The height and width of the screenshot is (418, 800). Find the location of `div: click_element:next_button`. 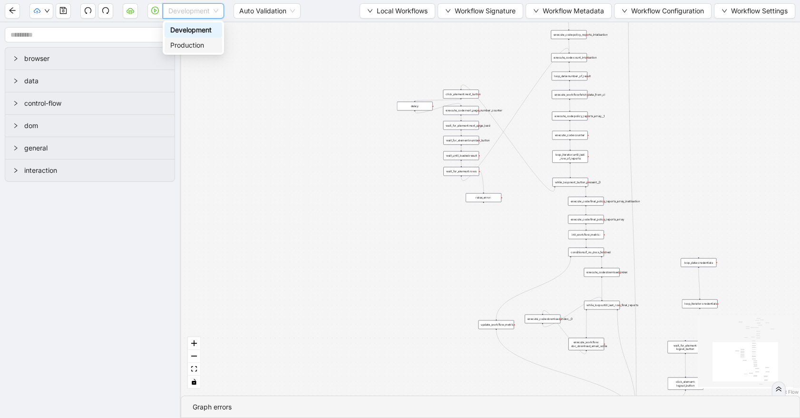

div: click_element:next_button is located at coordinates (461, 94).